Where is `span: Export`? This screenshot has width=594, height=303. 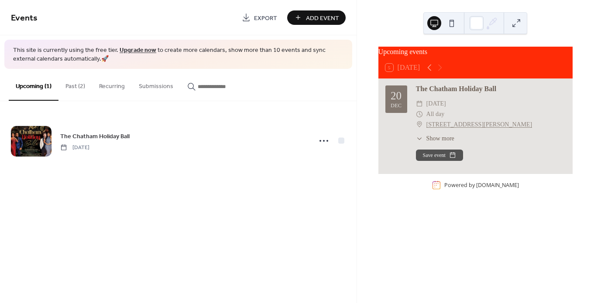
span: Export is located at coordinates (265, 18).